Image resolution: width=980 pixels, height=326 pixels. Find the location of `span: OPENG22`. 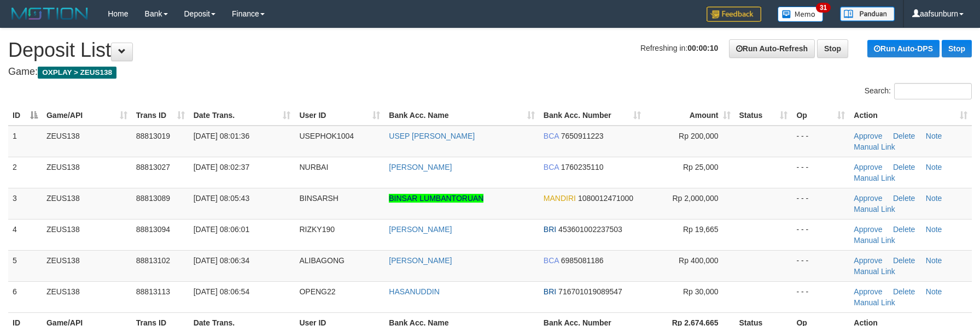

span: OPENG22 is located at coordinates (317, 291).